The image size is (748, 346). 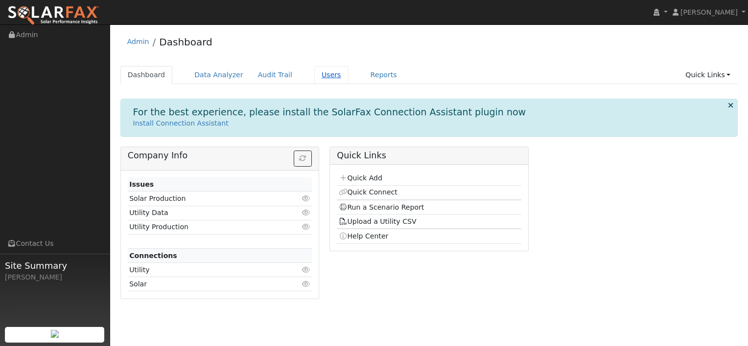 What do you see at coordinates (205, 199) in the screenshot?
I see `td: Solar Production` at bounding box center [205, 199].